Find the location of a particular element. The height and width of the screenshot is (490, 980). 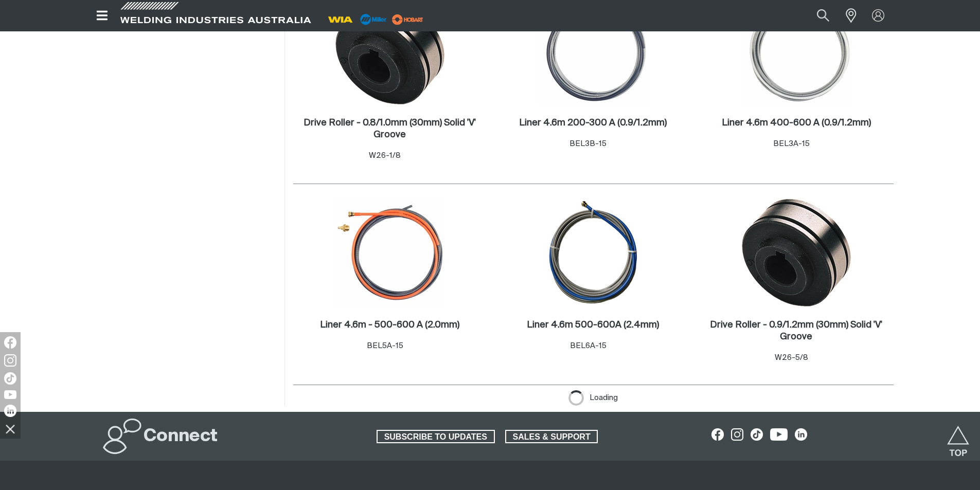

a: SUBSCRIBE TO UPDATES is located at coordinates (435, 437).